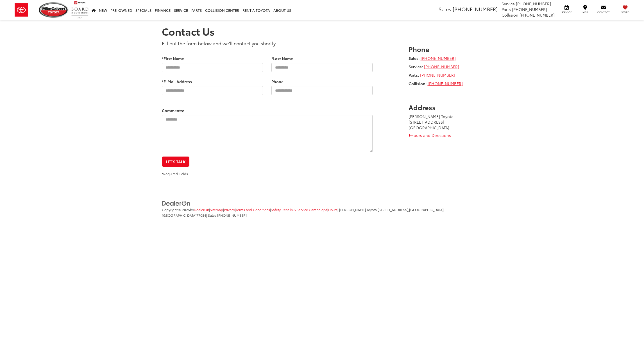  What do you see at coordinates (445, 107) in the screenshot?
I see `h3: Address` at bounding box center [445, 107].